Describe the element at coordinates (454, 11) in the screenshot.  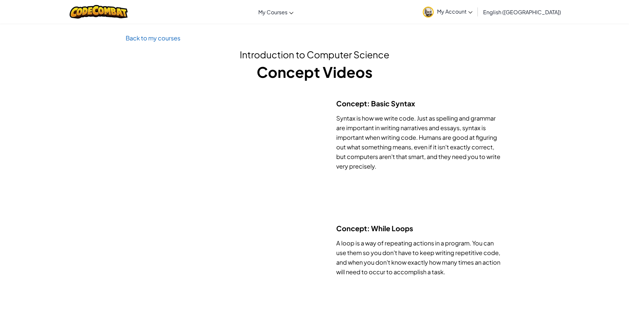
I see `span: My Account` at that location.